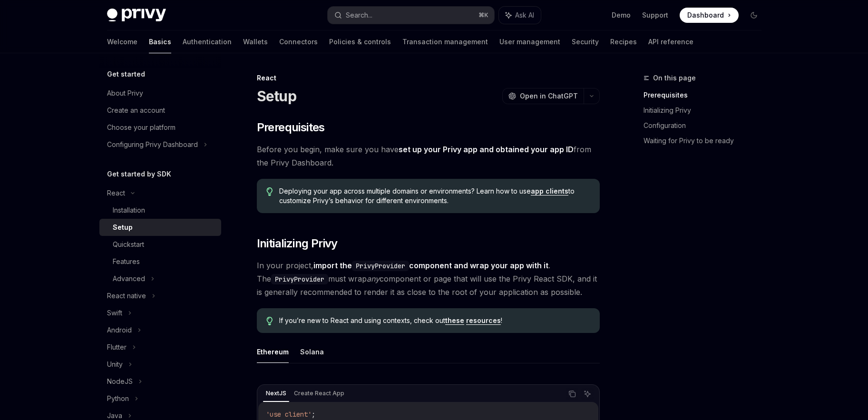 The width and height of the screenshot is (868, 420). Describe the element at coordinates (621, 15) in the screenshot. I see `a: Demo` at that location.